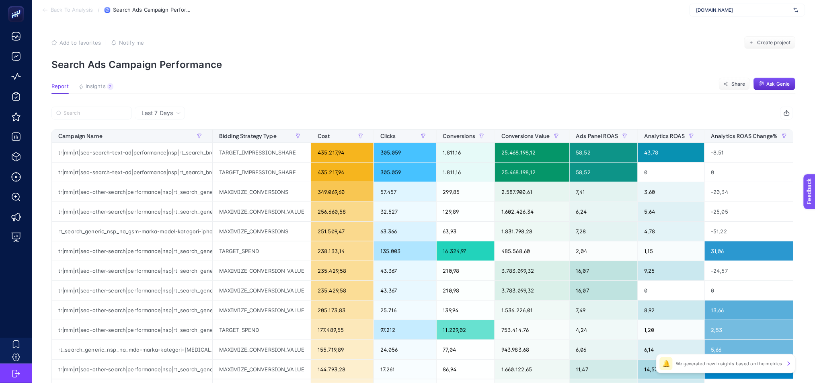 Image resolution: width=815 pixels, height=383 pixels. Describe the element at coordinates (72, 10) in the screenshot. I see `span: Back To Analysis` at that location.